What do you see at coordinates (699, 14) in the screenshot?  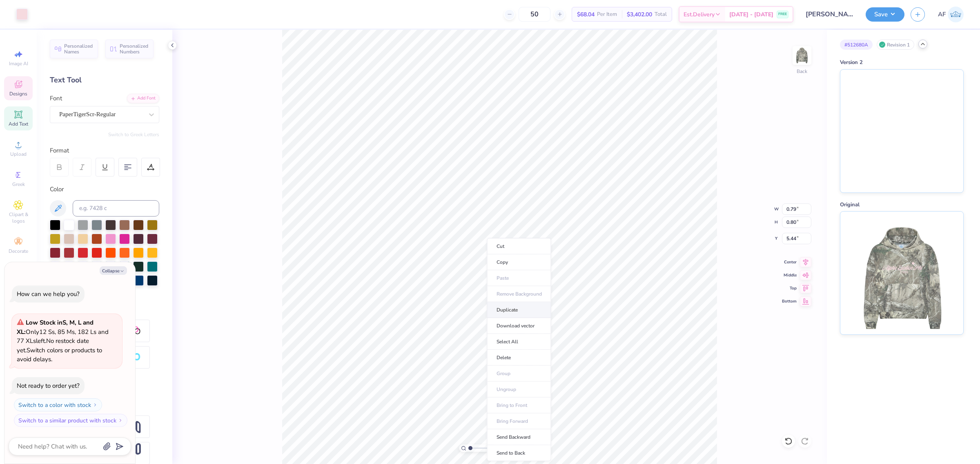 I see `span: Est. Delivery` at bounding box center [699, 14].